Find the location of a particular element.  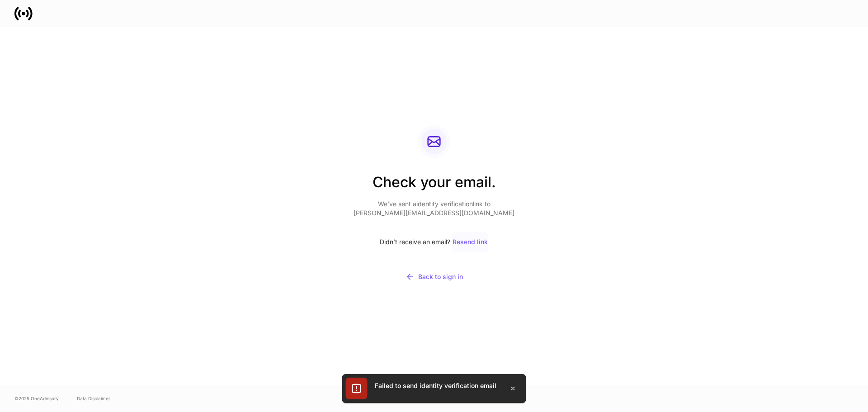

button: Resend link is located at coordinates (470, 242).